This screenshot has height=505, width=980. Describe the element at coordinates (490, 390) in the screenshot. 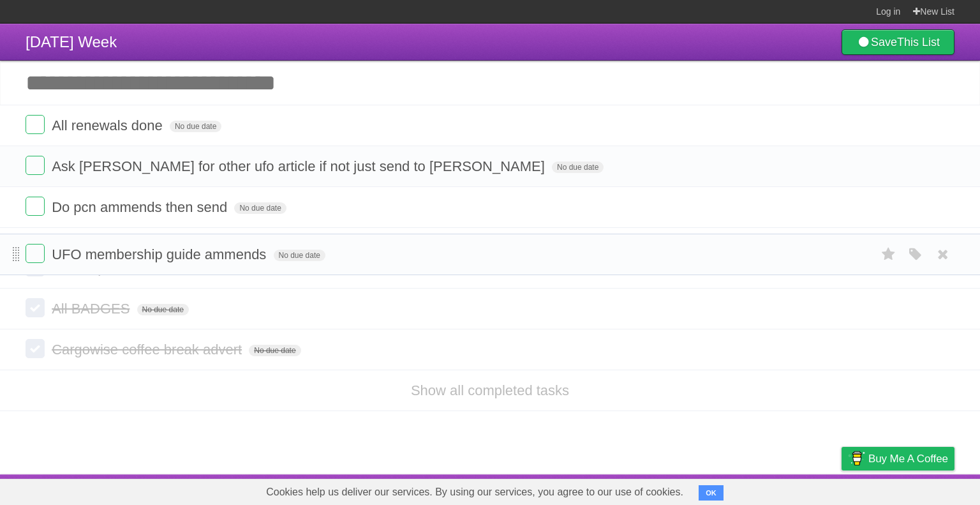

I see `a: Show all completed tasks` at that location.